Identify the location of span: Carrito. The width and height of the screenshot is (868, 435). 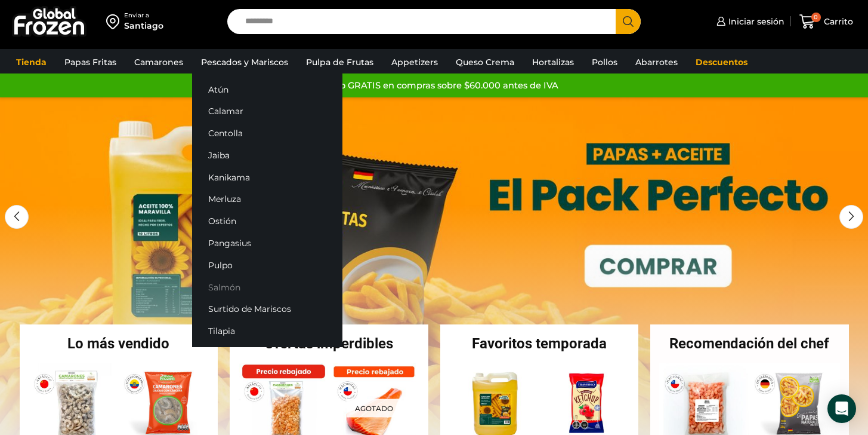
(838, 22).